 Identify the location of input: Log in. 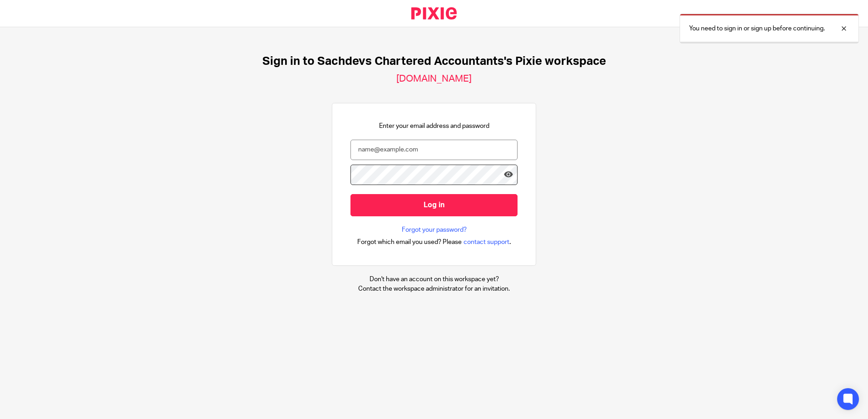
(434, 205).